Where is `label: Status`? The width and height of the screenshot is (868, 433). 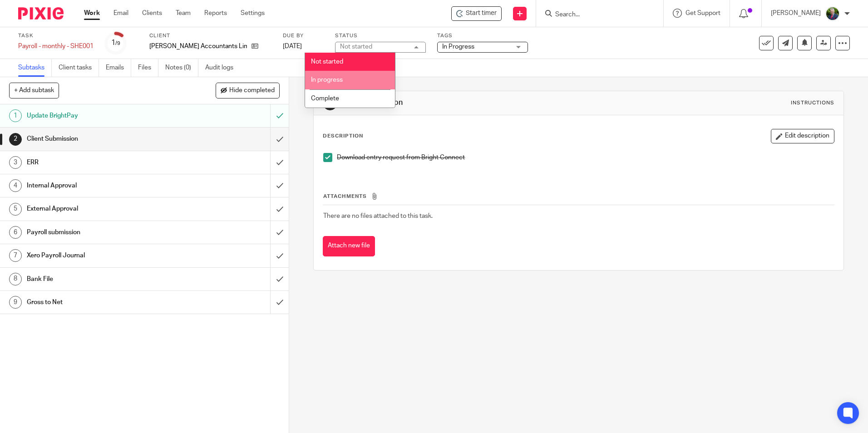 label: Status is located at coordinates (380, 36).